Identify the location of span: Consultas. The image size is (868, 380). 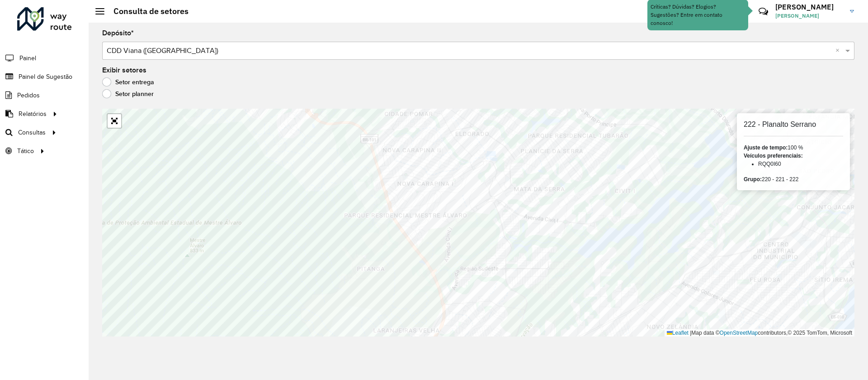
(31, 132).